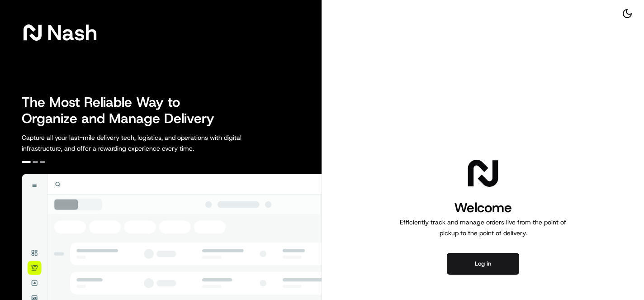  I want to click on span: Nash, so click(72, 33).